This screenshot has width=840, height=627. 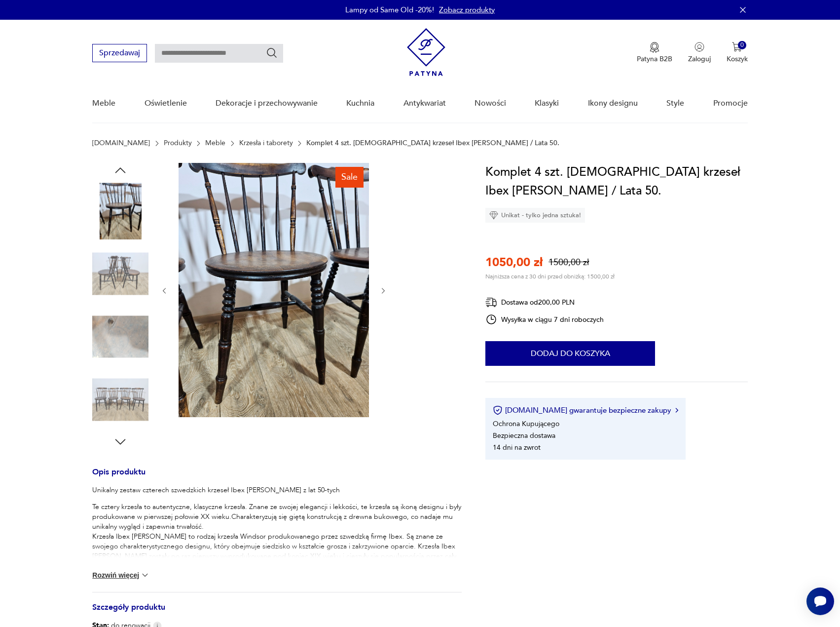 I want to click on li: Bezpieczna dostawa, so click(x=524, y=436).